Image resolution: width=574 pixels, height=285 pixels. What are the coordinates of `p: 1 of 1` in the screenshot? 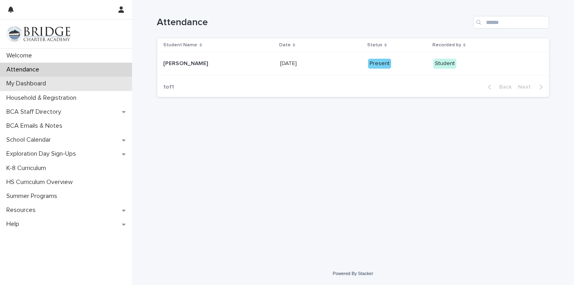 It's located at (169, 87).